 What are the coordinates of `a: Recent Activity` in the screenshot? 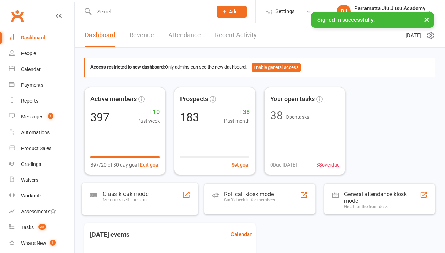 It's located at (236, 35).